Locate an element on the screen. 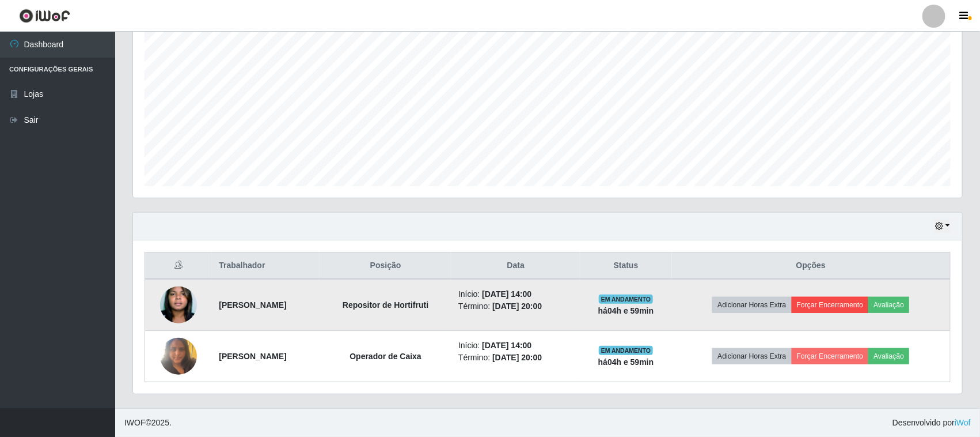  span: © 2025 . is located at coordinates (148, 423).